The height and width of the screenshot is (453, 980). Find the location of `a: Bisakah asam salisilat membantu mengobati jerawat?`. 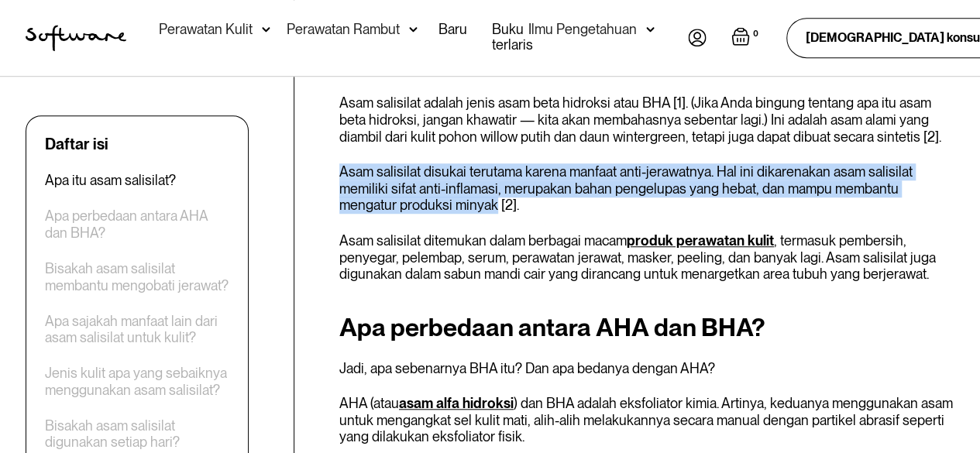

a: Bisakah asam salisilat membantu mengobati jerawat? is located at coordinates (138, 277).